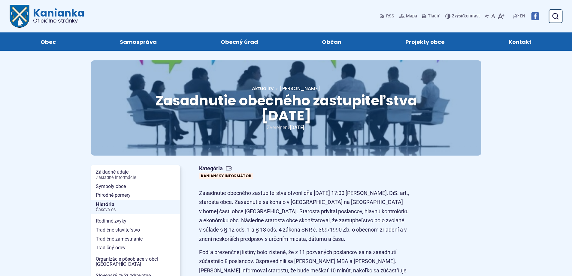 The width and height of the screenshot is (572, 276). I want to click on span: Kanianka, so click(57, 16).